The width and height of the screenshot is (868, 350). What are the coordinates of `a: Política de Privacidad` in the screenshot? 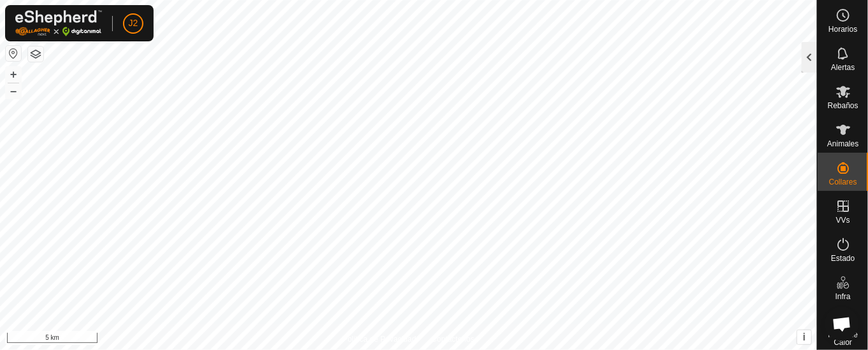 It's located at (379, 339).